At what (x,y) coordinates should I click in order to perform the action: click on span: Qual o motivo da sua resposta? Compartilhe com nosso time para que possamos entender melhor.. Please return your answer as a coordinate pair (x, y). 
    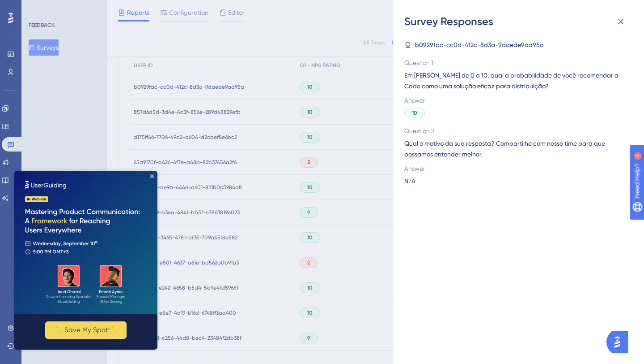
    Looking at the image, I should click on (516, 149).